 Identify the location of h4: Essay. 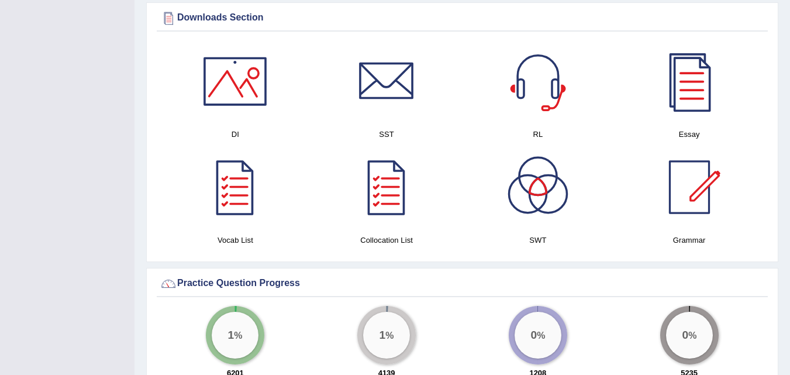
(689, 134).